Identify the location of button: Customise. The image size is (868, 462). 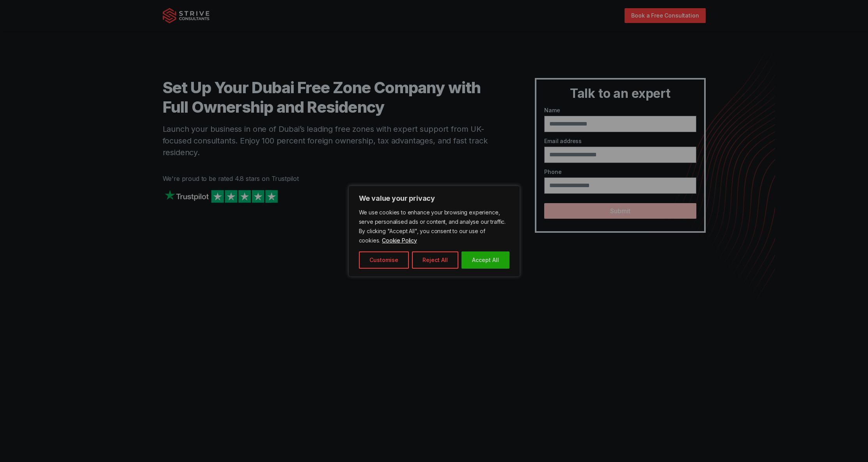
(384, 260).